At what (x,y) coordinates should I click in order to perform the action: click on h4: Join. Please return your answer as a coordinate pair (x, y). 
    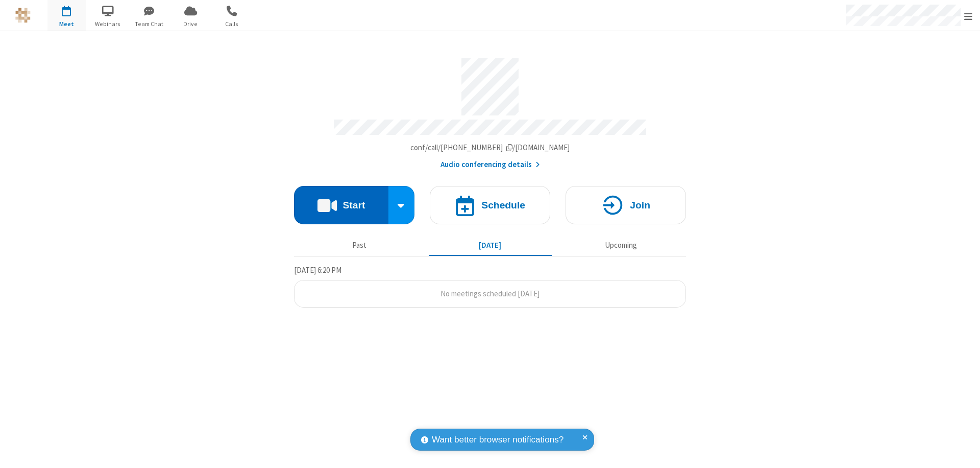
    Looking at the image, I should click on (640, 205).